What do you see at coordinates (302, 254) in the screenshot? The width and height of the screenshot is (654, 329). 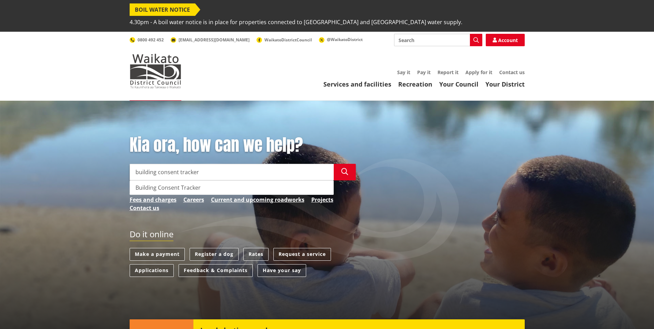 I see `a: Request a service` at bounding box center [302, 254].